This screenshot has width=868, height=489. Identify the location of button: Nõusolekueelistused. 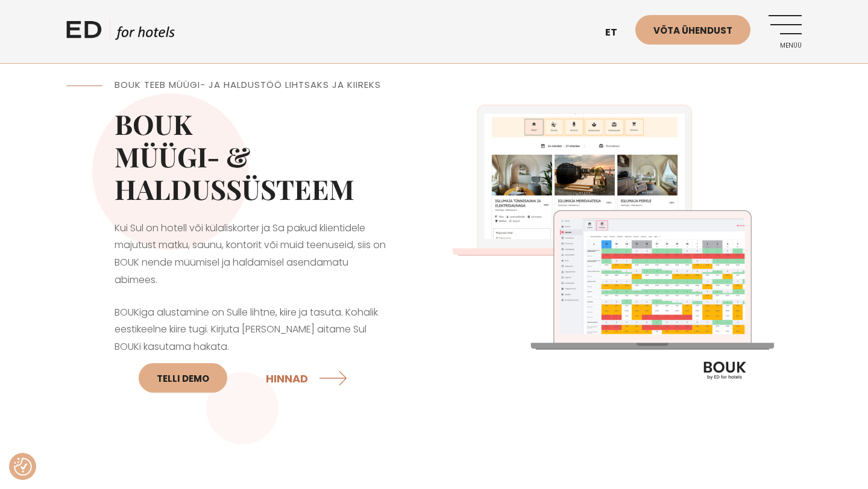
(23, 467).